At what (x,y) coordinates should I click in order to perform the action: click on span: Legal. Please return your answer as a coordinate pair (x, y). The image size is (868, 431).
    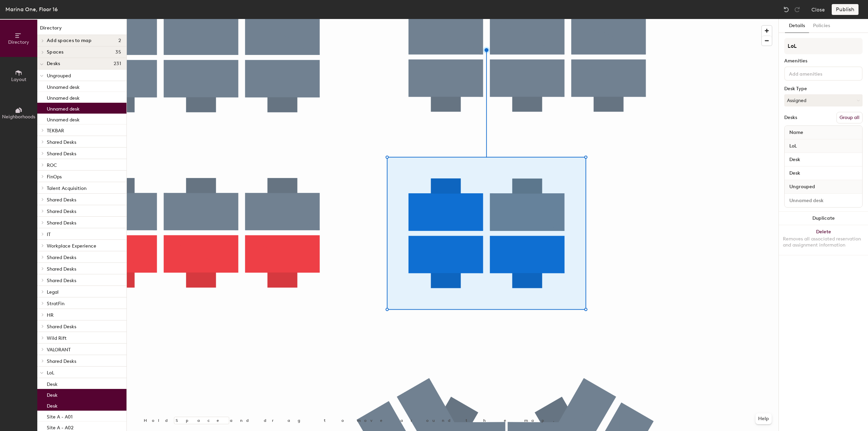
    Looking at the image, I should click on (52, 292).